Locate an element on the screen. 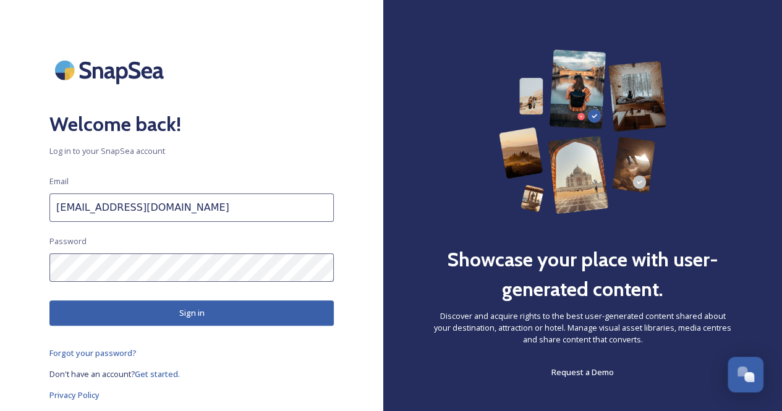  span: Get started. is located at coordinates (157, 374).